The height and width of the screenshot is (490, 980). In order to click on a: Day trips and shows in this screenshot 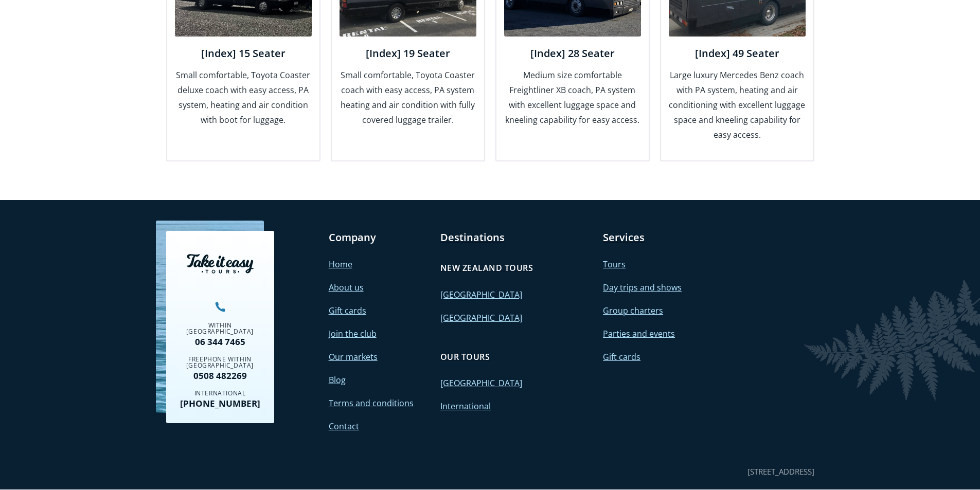, I will do `click(642, 287)`.